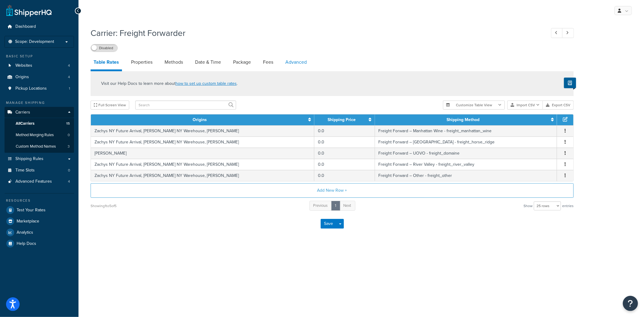 Image resolution: width=644 pixels, height=317 pixels. I want to click on button: Add New Row +, so click(332, 190).